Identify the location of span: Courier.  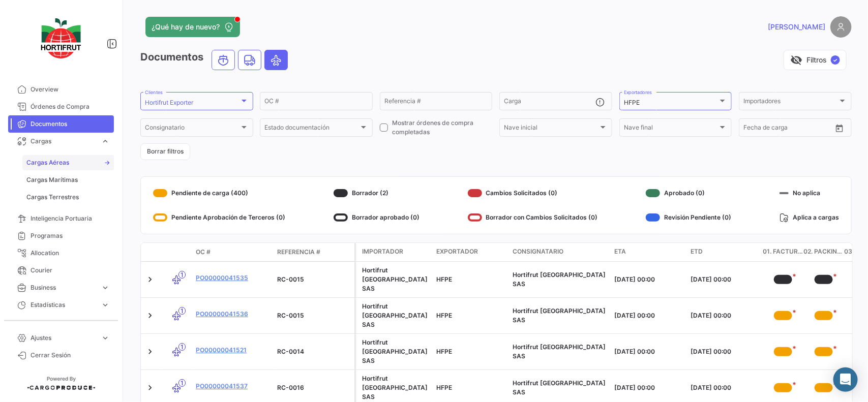
(70, 270).